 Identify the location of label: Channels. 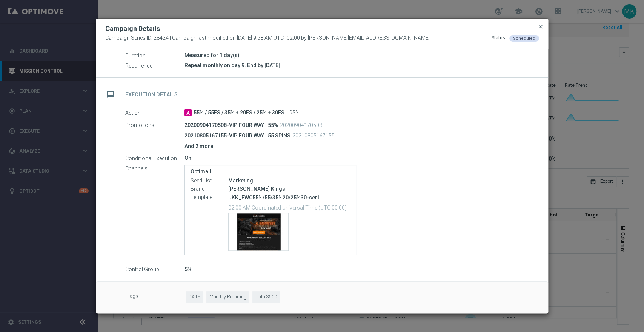
(155, 169).